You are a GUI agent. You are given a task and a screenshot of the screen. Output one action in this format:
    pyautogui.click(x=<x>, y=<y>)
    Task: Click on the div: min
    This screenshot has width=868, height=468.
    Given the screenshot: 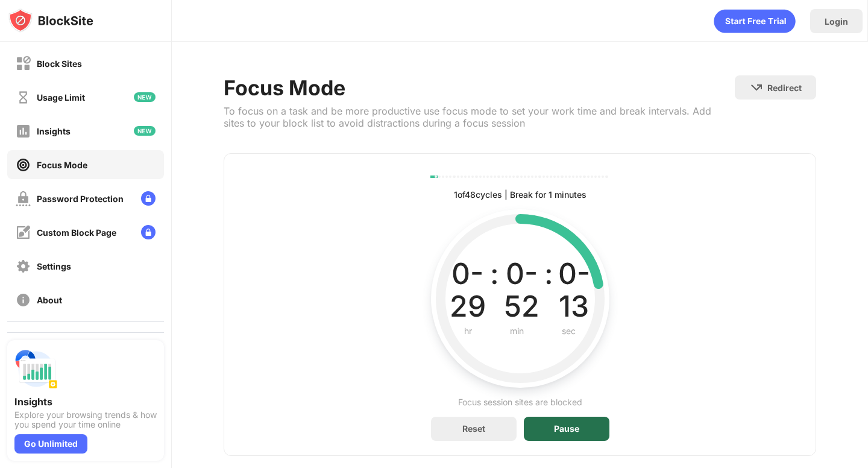 What is the action you would take?
    pyautogui.click(x=517, y=331)
    